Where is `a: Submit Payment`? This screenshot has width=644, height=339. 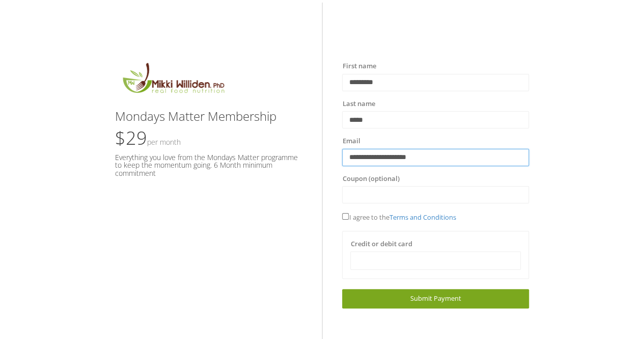
a: Submit Payment is located at coordinates (435, 298).